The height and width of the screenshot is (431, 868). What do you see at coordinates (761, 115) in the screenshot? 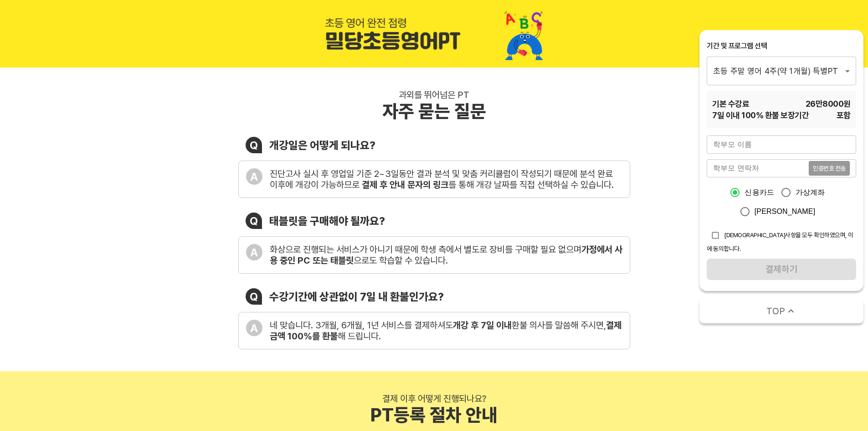
I see `span: 7 일 이내 100% 환불 보장기간` at bounding box center [761, 115].